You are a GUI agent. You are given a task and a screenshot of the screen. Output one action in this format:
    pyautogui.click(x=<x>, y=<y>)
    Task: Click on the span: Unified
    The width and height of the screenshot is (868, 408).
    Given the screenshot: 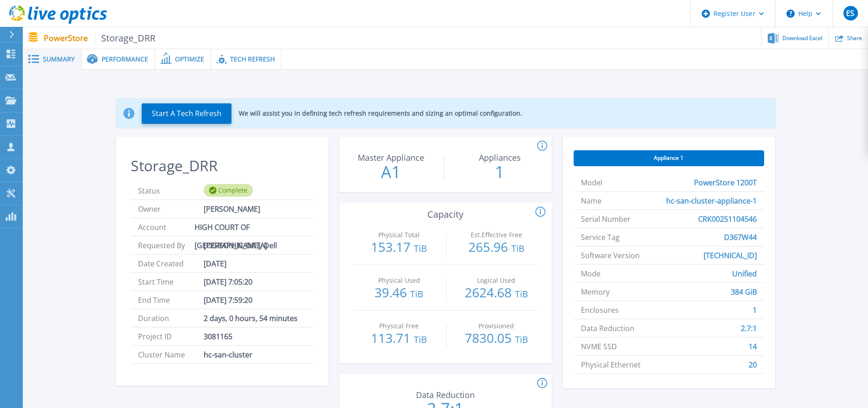 What is the action you would take?
    pyautogui.click(x=745, y=273)
    